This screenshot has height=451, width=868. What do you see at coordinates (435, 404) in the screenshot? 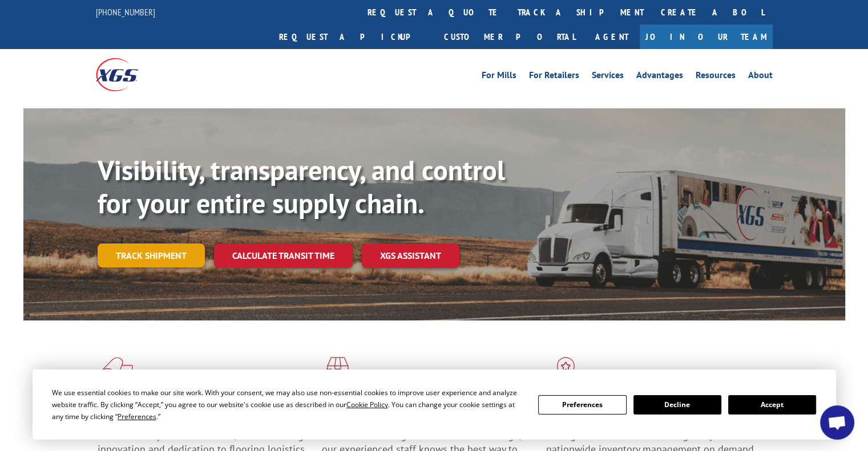
I see `div: Cookie Consent Prompt` at bounding box center [435, 404].